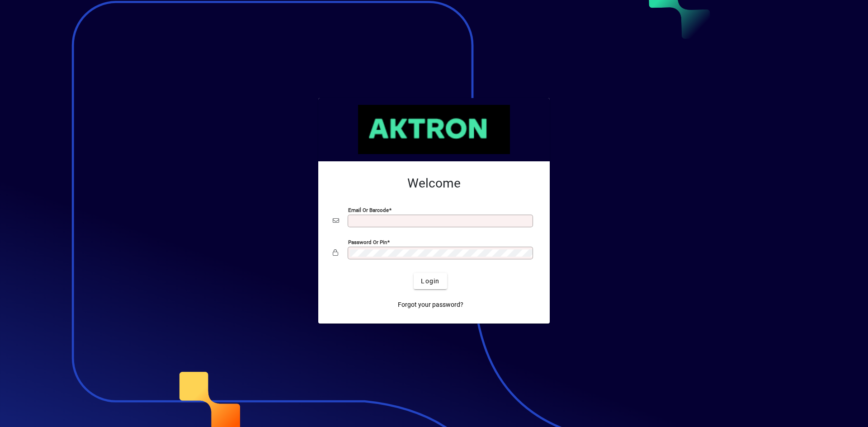  I want to click on h2: Welcome, so click(434, 183).